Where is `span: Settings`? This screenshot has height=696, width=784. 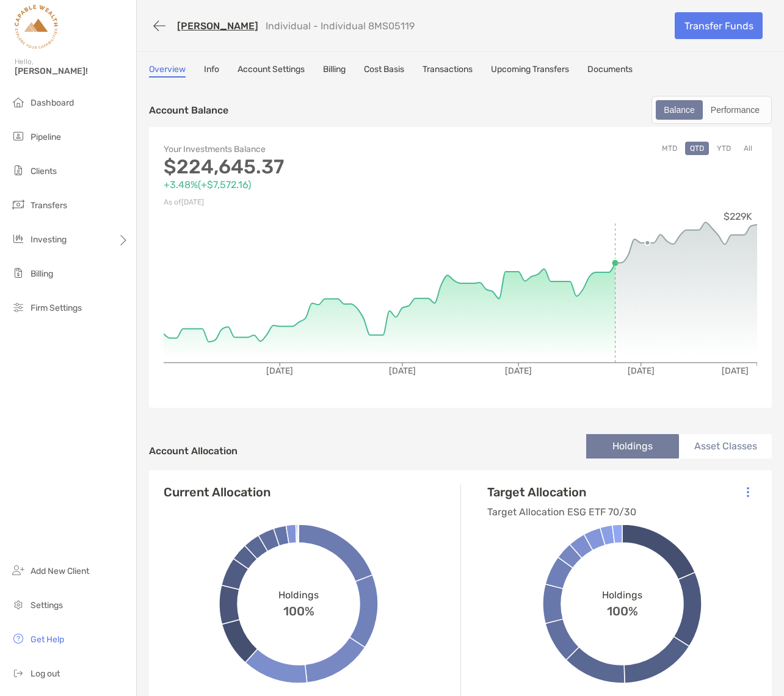 span: Settings is located at coordinates (46, 606).